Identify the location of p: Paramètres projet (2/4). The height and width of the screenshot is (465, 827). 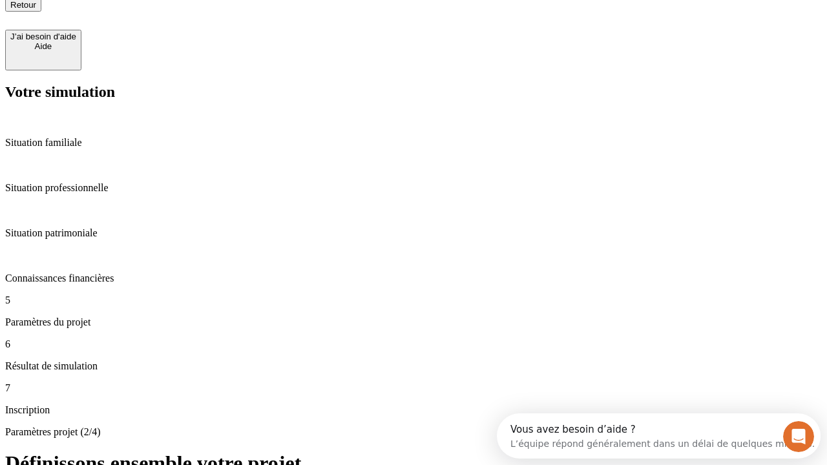
(413, 432).